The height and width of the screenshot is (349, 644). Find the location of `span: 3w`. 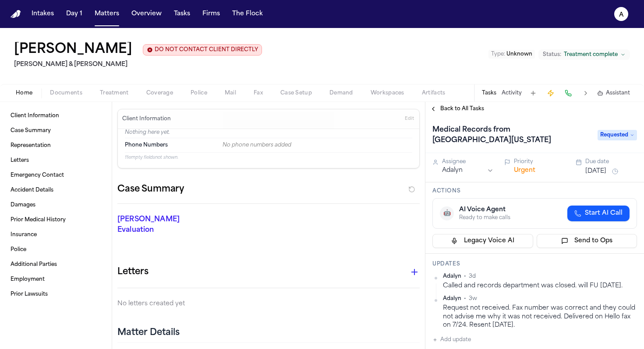

span: 3w is located at coordinates (473, 299).